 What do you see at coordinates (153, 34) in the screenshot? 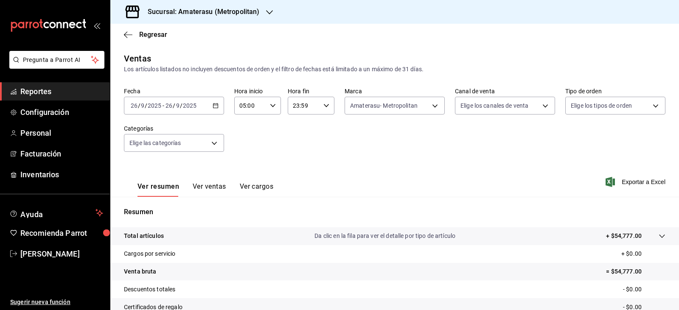
I see `span: Regresar` at bounding box center [153, 34].